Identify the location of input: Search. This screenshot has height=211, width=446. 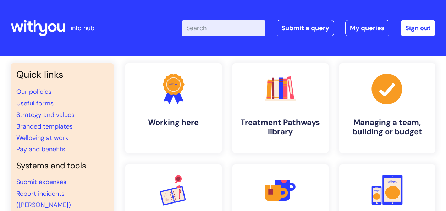
(224, 28).